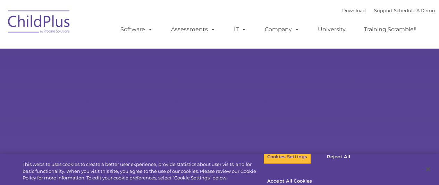 This screenshot has height=185, width=439. What do you see at coordinates (193, 29) in the screenshot?
I see `a: Assessments` at bounding box center [193, 29].